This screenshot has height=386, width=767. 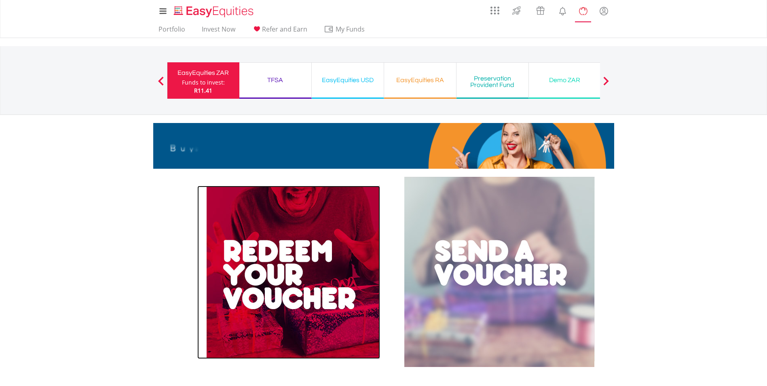 What do you see at coordinates (279, 31) in the screenshot?
I see `a: Refer and Earn` at bounding box center [279, 31].